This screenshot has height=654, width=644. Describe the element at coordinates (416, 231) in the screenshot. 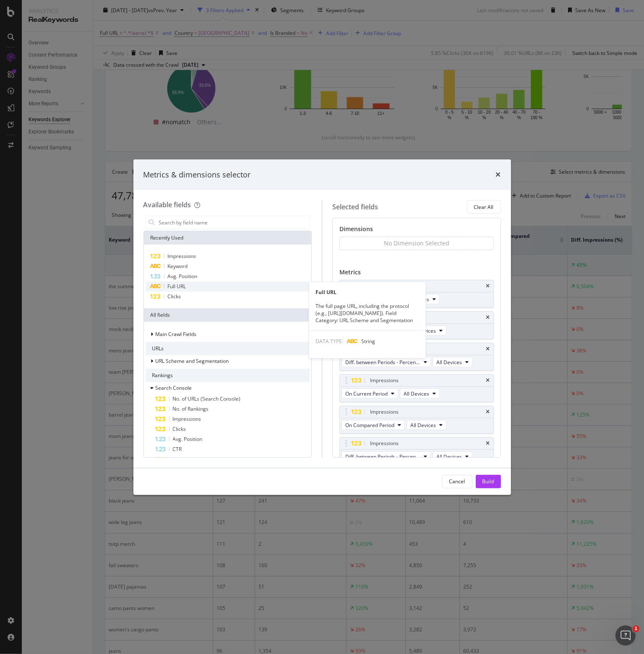

I see `div: Dimensions` at that location.